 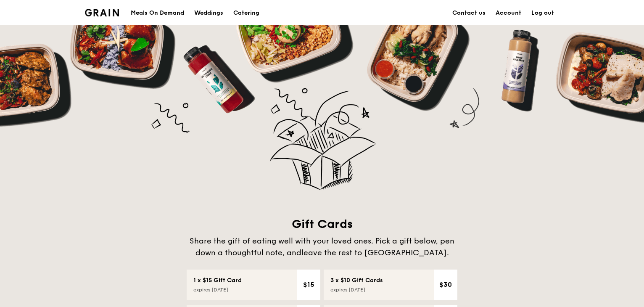 I want to click on h1: Gift Cards, so click(x=322, y=224).